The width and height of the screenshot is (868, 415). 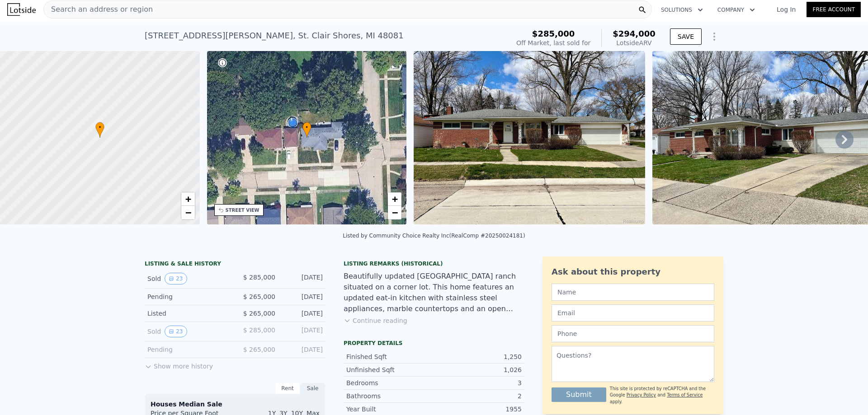 What do you see at coordinates (633, 271) in the screenshot?
I see `div: Ask about this property` at bounding box center [633, 271].